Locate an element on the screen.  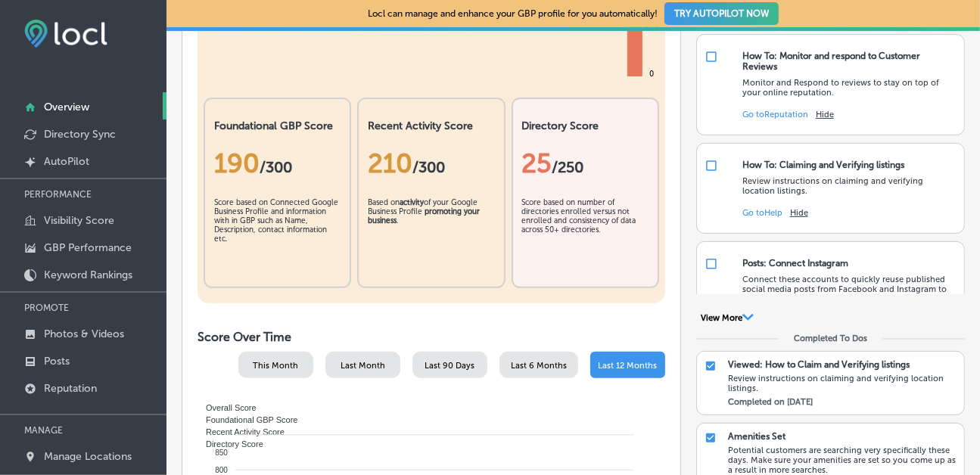
button: TRY AUTOPILOT NOW is located at coordinates (722, 14).